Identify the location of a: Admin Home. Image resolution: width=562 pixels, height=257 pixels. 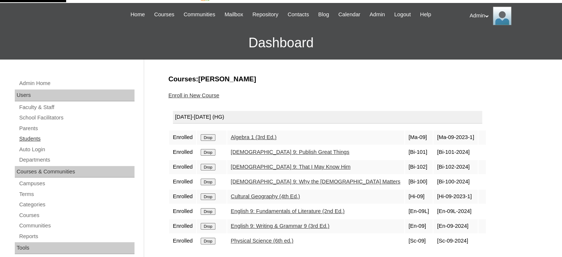
(77, 83).